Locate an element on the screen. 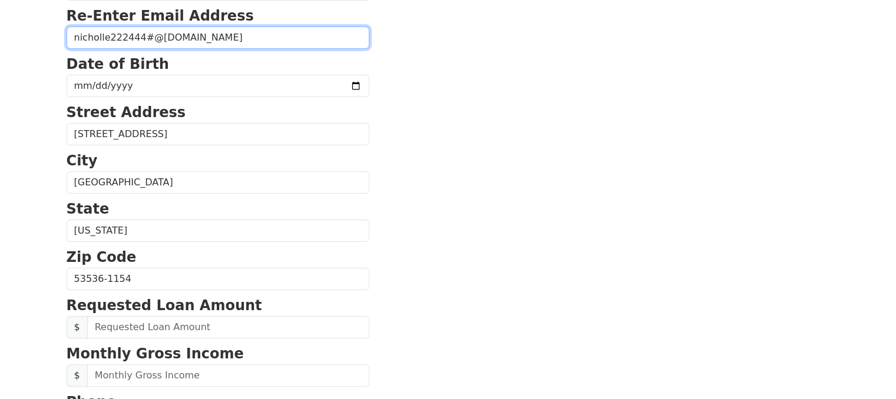 This screenshot has width=896, height=399. input: Zip Code is located at coordinates (218, 279).